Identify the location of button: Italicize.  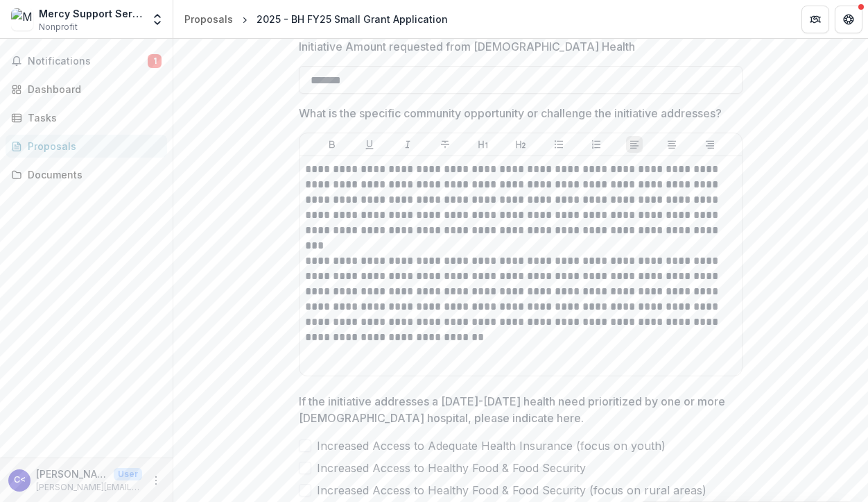
(408, 144).